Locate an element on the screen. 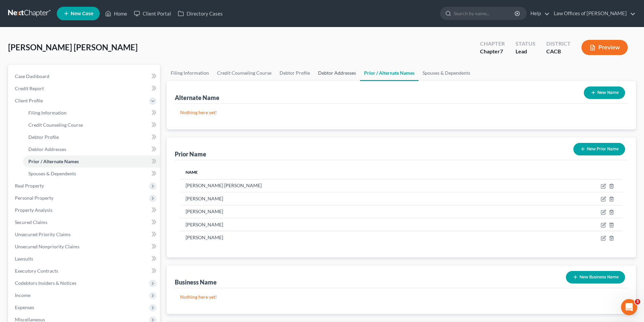  span: Case Dashboard is located at coordinates (32, 76).